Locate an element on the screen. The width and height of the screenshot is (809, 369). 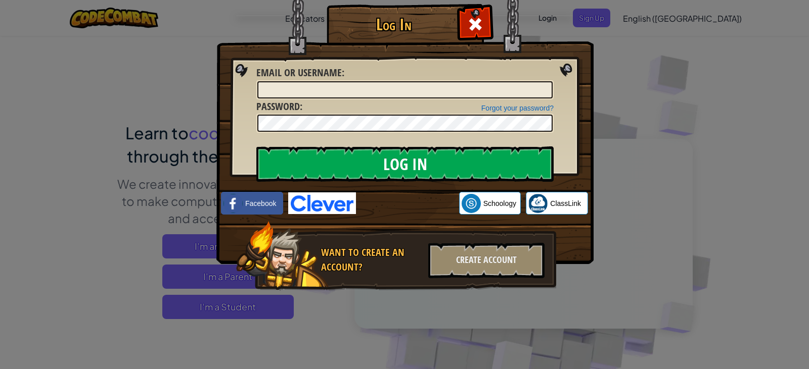
img: classlink-logo-small.png is located at coordinates (538, 204).